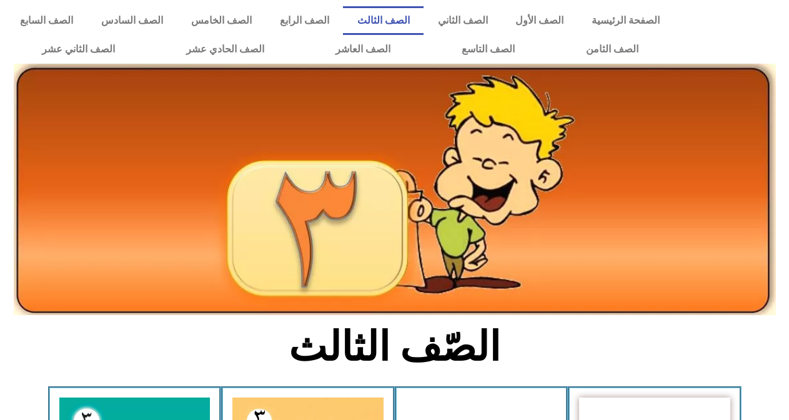 The height and width of the screenshot is (420, 789). What do you see at coordinates (462, 21) in the screenshot?
I see `a: الصف الثاني` at bounding box center [462, 21].